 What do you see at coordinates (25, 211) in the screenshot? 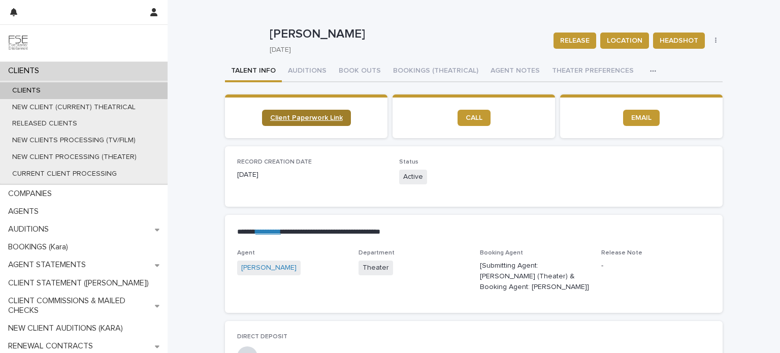
I see `p: AGENTS` at bounding box center [25, 211].